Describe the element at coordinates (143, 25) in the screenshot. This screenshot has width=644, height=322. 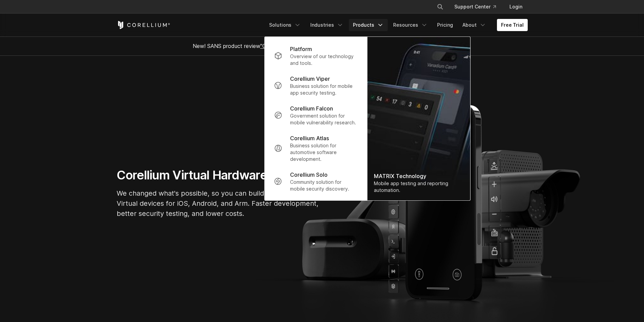
I see `a: Corellium Home` at that location.